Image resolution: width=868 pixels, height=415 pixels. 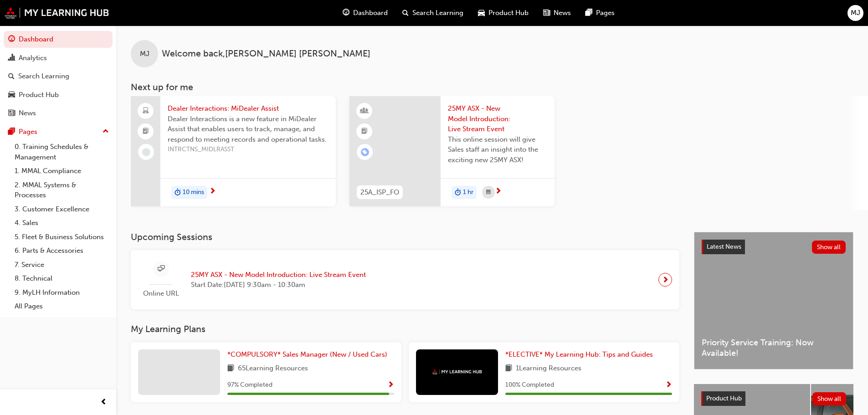 What do you see at coordinates (248, 130) in the screenshot?
I see `span: Dealer Interactions is a new feature in MiDealer Assist that enables users to track, manage, and ...` at bounding box center [248, 130].